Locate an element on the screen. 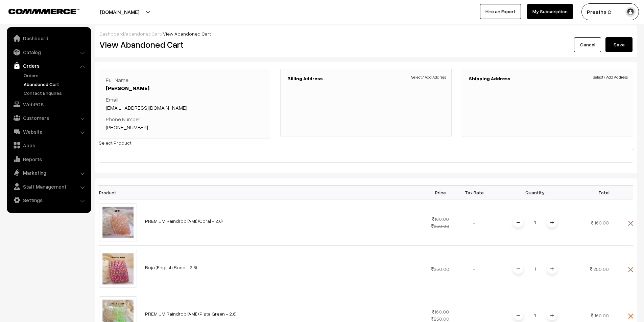 This screenshot has width=644, height=322. h3: Billing Address is located at coordinates (366, 78).